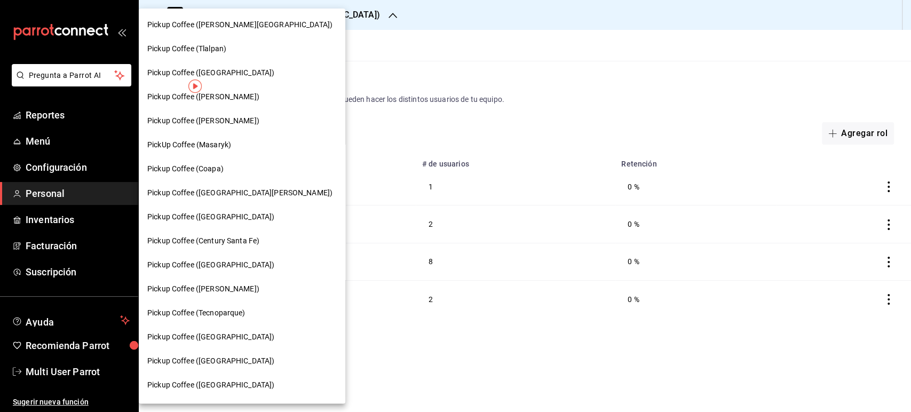 The image size is (911, 412). What do you see at coordinates (185, 169) in the screenshot?
I see `span: Pickup Coffee (Coapa)` at bounding box center [185, 169].